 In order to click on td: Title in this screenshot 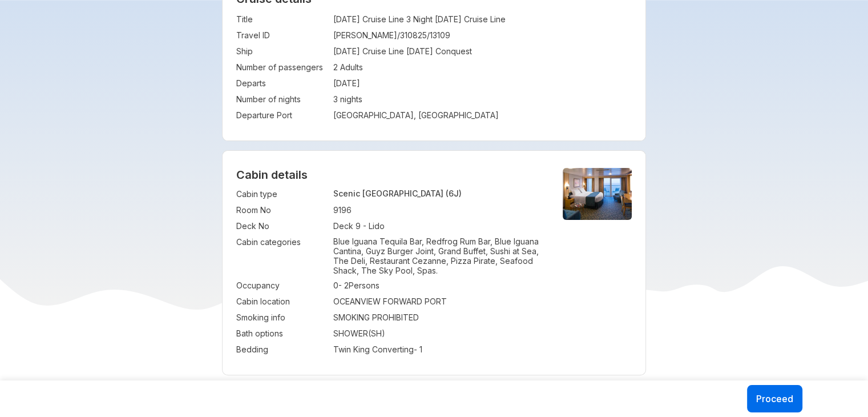, I will do `click(282, 20)`.